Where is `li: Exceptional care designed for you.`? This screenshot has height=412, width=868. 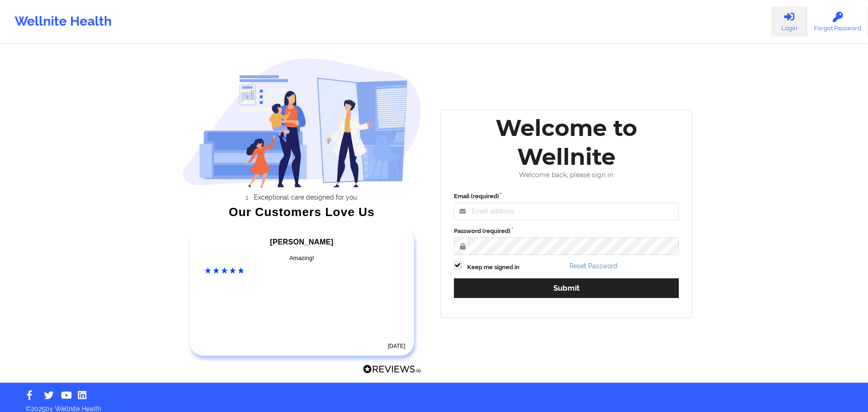
li: Exceptional care designed for you. is located at coordinates (306, 198).